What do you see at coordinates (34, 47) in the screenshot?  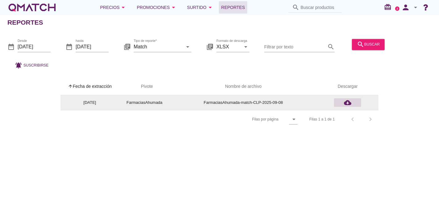 I see `input: Desde` at bounding box center [34, 47].